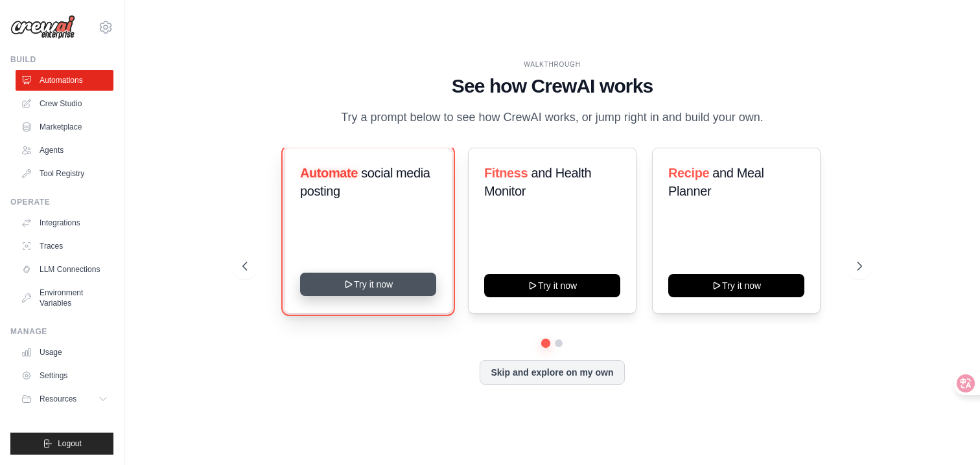 Image resolution: width=980 pixels, height=465 pixels. Describe the element at coordinates (61, 202) in the screenshot. I see `div: Operate` at that location.